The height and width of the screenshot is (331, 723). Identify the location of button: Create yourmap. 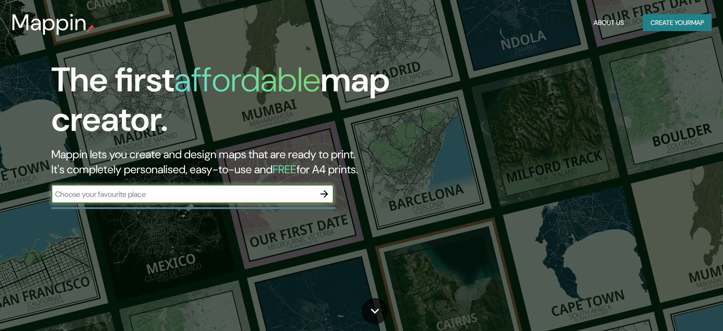
(677, 23).